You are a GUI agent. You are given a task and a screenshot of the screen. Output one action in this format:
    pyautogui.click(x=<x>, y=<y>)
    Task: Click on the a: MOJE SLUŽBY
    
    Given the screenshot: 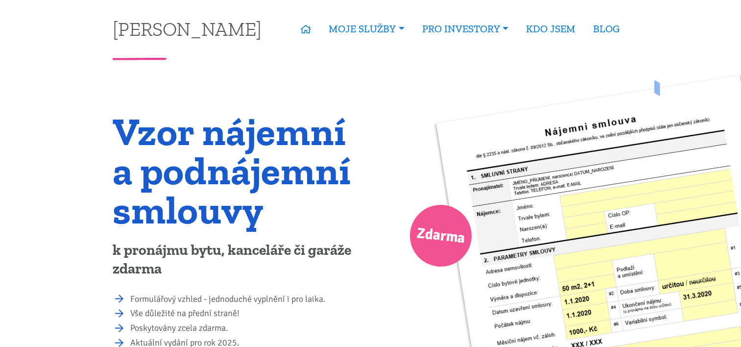 What is the action you would take?
    pyautogui.click(x=366, y=29)
    